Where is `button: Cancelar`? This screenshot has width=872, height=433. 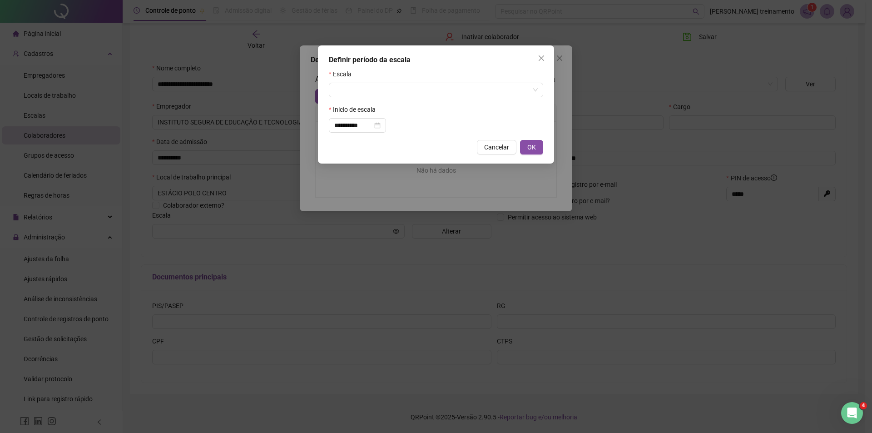
button: Cancelar is located at coordinates (496, 147).